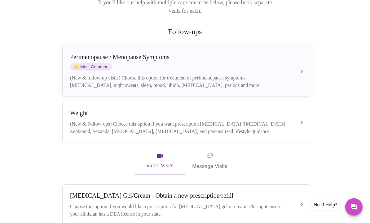 The width and height of the screenshot is (370, 223). Describe the element at coordinates (91, 67) in the screenshot. I see `span: Most Common` at that location.